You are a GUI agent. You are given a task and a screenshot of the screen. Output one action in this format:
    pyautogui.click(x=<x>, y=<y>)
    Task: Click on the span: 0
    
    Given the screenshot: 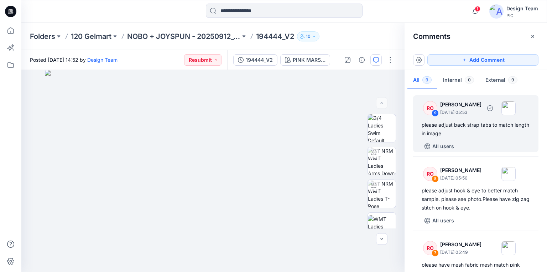 What is the action you would take?
    pyautogui.click(x=470, y=80)
    